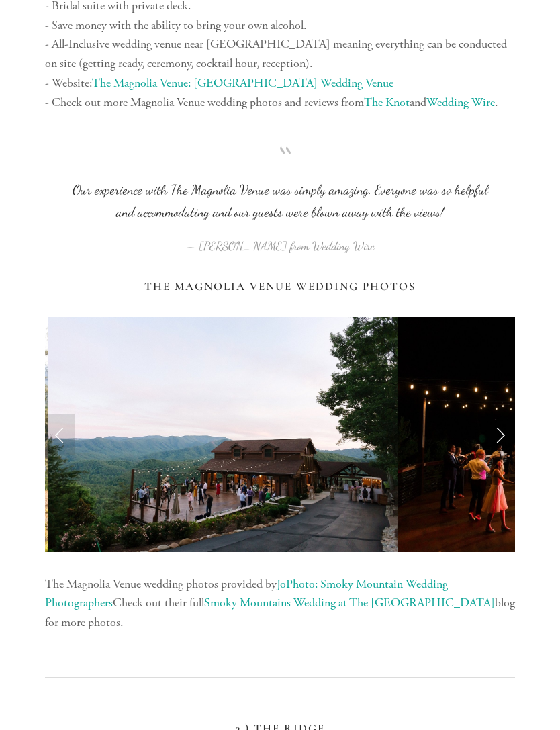 The width and height of the screenshot is (560, 730). I want to click on h3: The Magnolia Venue Wedding Photos, so click(280, 287).